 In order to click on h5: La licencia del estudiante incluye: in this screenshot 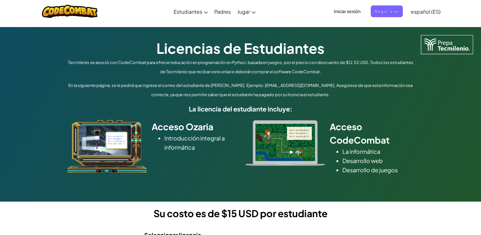, I will do `click(241, 108)`.